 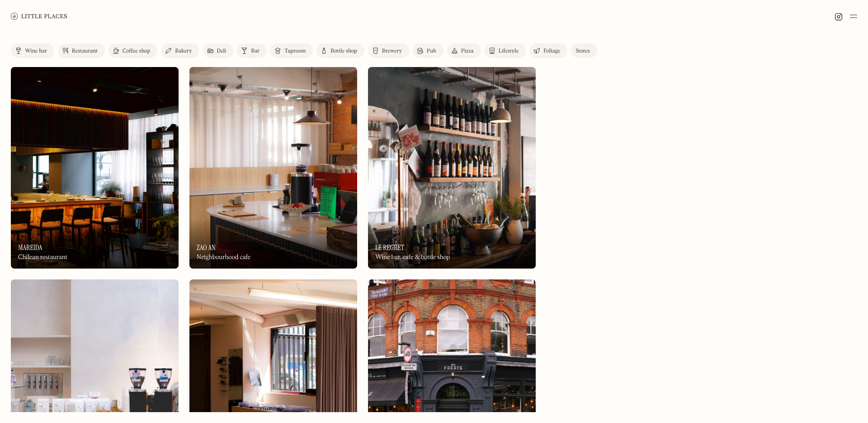 What do you see at coordinates (224, 257) in the screenshot?
I see `div: Neighbourhood cafe` at bounding box center [224, 257].